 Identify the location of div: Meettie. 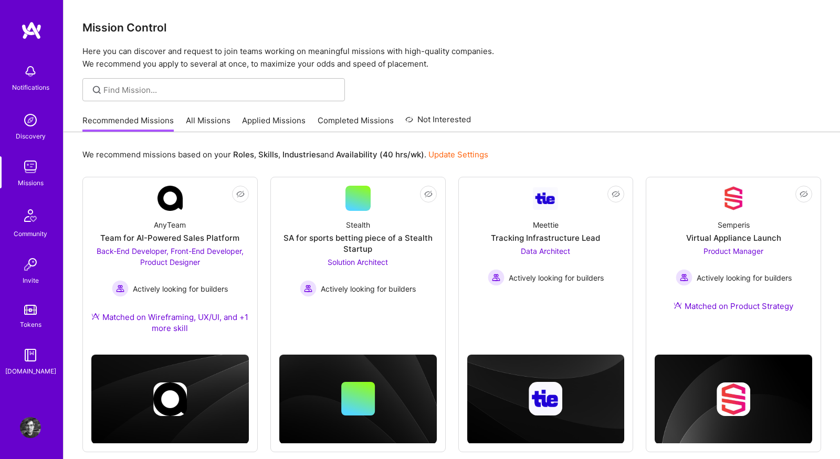
(545, 225).